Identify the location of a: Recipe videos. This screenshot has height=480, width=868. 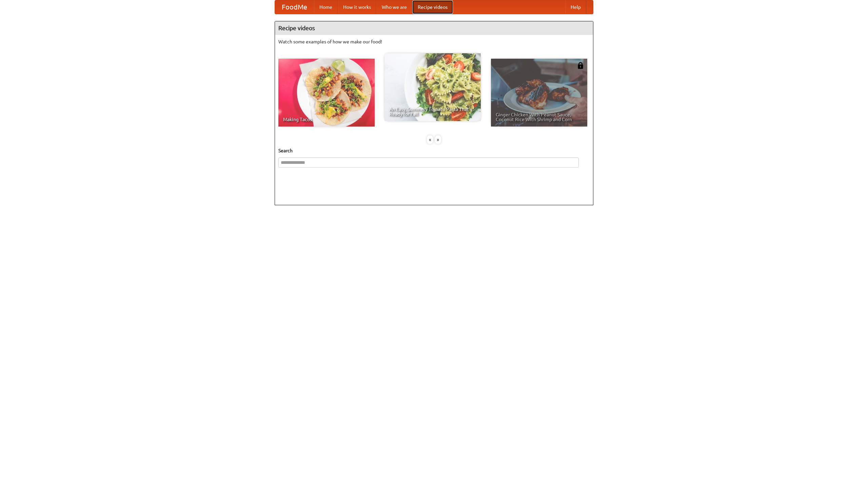
(433, 7).